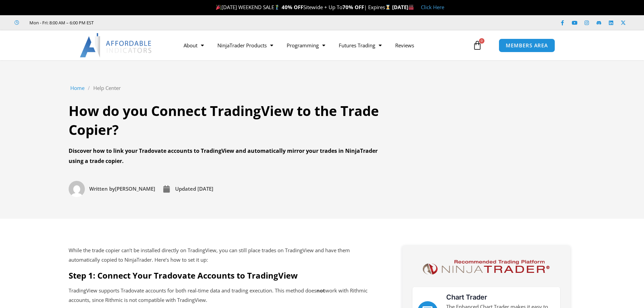 The image size is (644, 308). I want to click on h1: How do you Connect TradingView to the Trade Copier?, so click(224, 120).